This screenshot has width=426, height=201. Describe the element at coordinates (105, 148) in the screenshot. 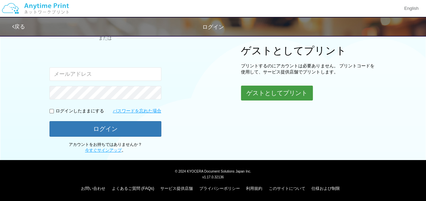

I see `p: アカウントをお持ちではありませんか？` at that location.